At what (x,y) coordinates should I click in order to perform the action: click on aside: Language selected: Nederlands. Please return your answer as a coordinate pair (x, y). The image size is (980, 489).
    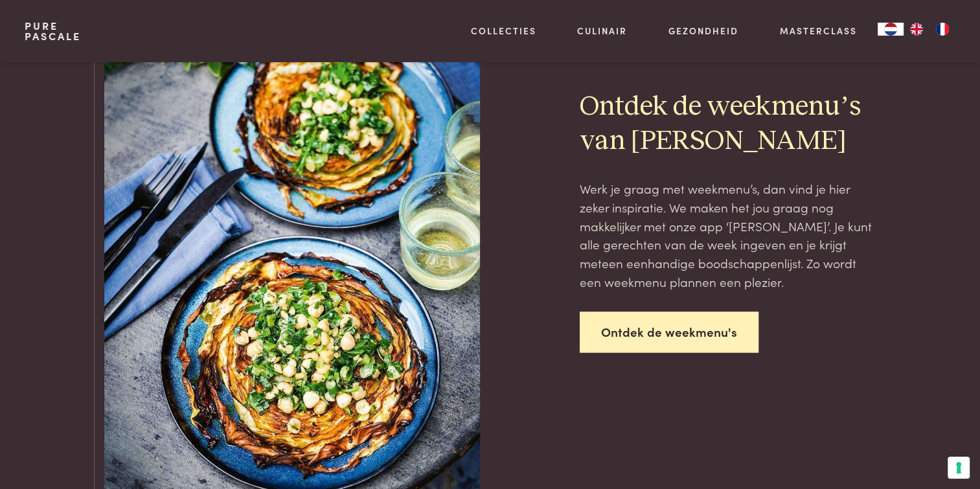
    Looking at the image, I should click on (916, 30).